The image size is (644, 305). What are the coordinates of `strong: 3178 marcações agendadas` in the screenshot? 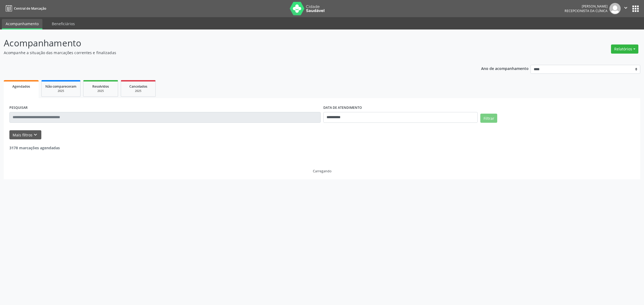 It's located at (35, 147).